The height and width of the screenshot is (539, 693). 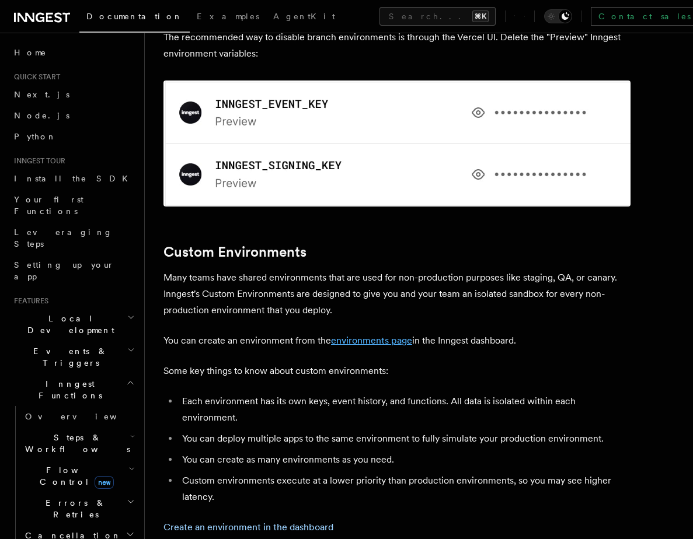 I want to click on span: Node.js, so click(x=41, y=116).